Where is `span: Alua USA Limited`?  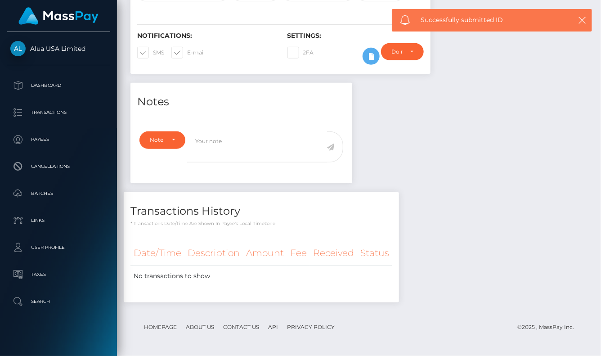 span: Alua USA Limited is located at coordinates (58, 49).